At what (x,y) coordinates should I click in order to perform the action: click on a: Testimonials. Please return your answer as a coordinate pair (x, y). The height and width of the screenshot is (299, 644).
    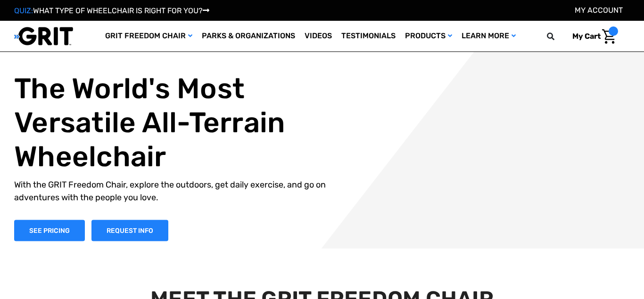
    Looking at the image, I should click on (368, 36).